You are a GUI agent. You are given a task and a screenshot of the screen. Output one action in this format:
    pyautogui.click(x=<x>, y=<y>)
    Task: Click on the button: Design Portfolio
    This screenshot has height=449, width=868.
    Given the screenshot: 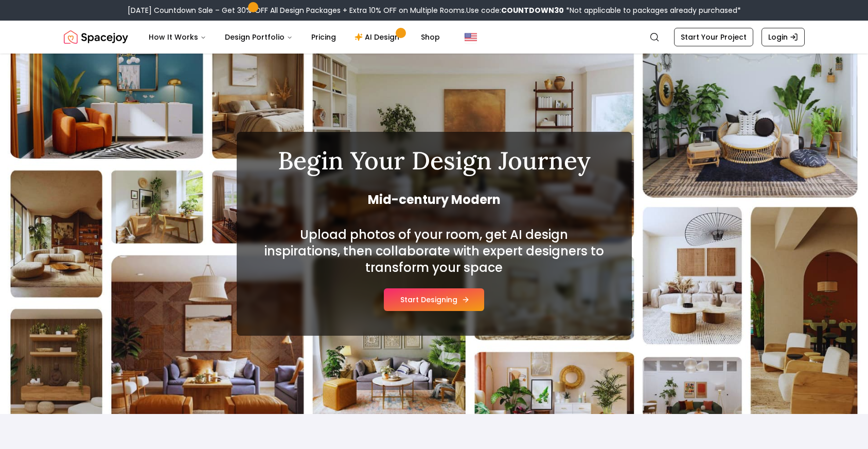 What is the action you would take?
    pyautogui.click(x=259, y=37)
    